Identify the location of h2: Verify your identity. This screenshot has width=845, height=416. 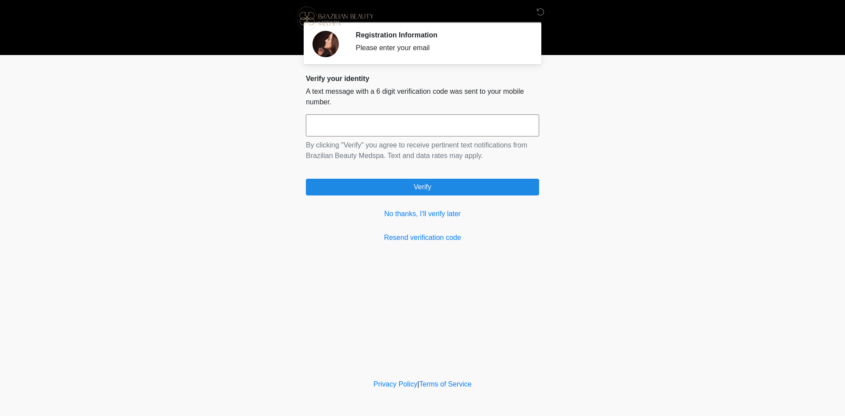
(422, 78).